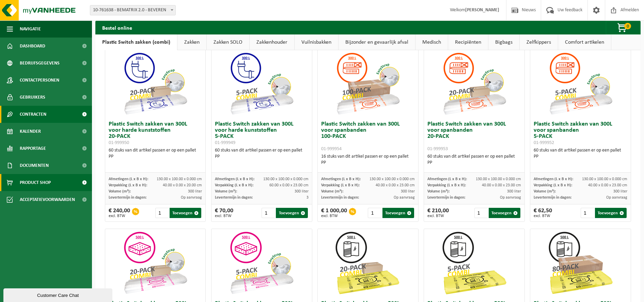 The width and height of the screenshot is (644, 302). I want to click on span: 60.00 x 0.00 x 23.00 cm, so click(289, 185).